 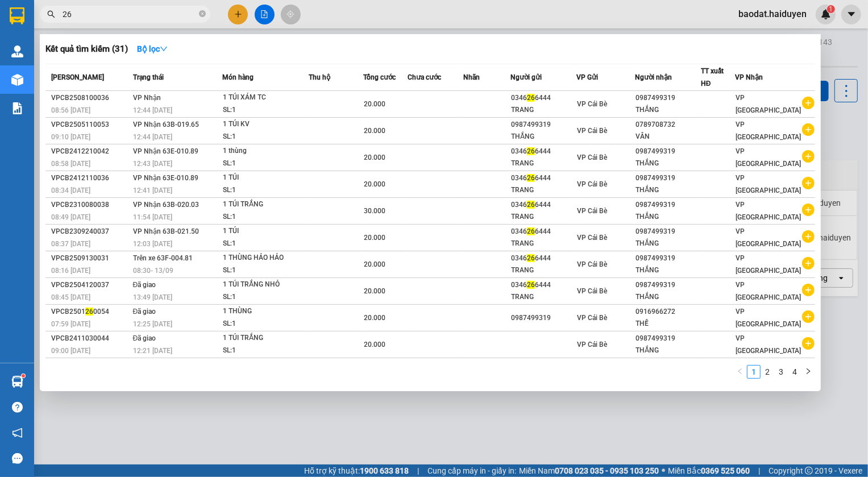 What do you see at coordinates (166, 178) in the screenshot?
I see `span: VP Nhận 63E-010.89` at bounding box center [166, 178].